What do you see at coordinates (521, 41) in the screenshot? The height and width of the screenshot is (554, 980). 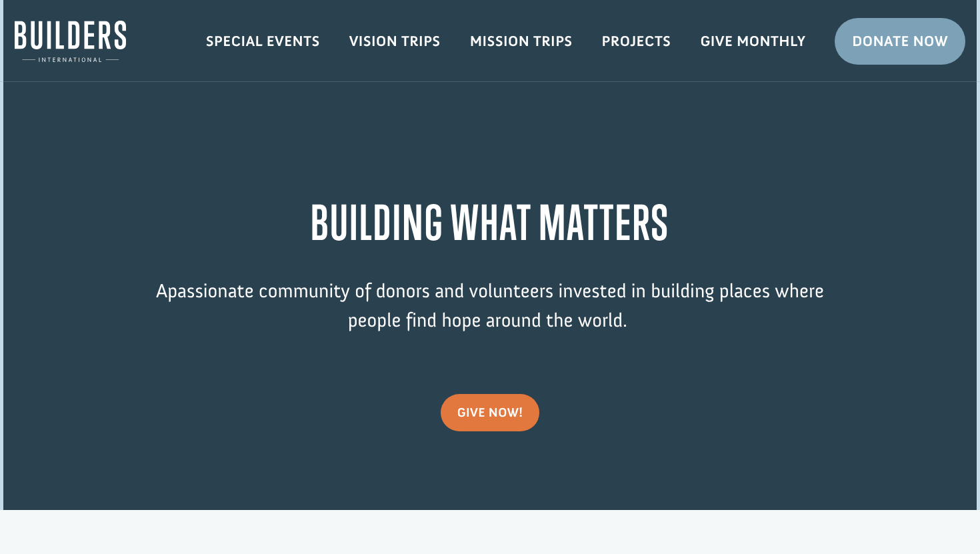 I see `a: Mission Trips` at bounding box center [521, 41].